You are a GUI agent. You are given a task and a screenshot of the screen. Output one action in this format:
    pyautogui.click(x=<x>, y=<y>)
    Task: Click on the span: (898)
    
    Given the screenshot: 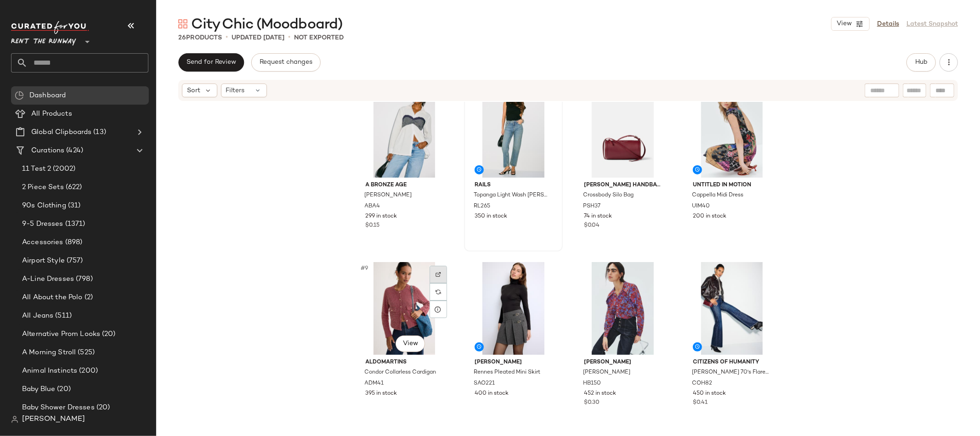 What is the action you would take?
    pyautogui.click(x=73, y=243)
    